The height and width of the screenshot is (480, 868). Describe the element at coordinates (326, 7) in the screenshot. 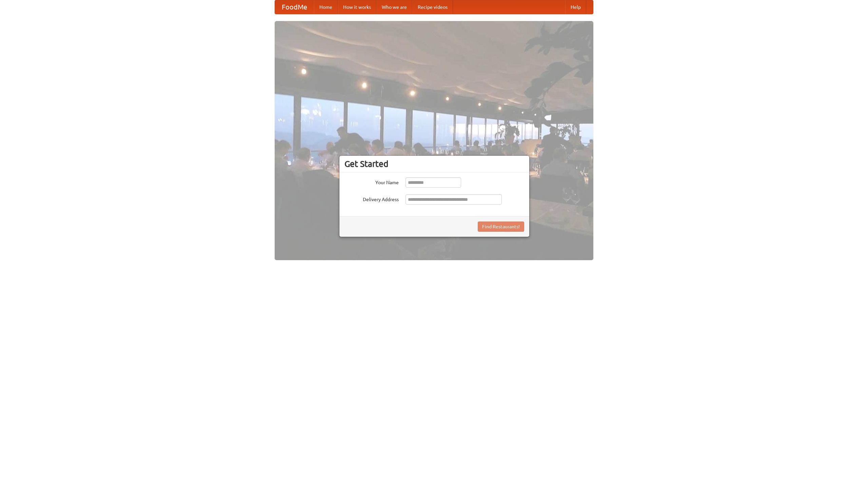

I see `a: Home` at that location.